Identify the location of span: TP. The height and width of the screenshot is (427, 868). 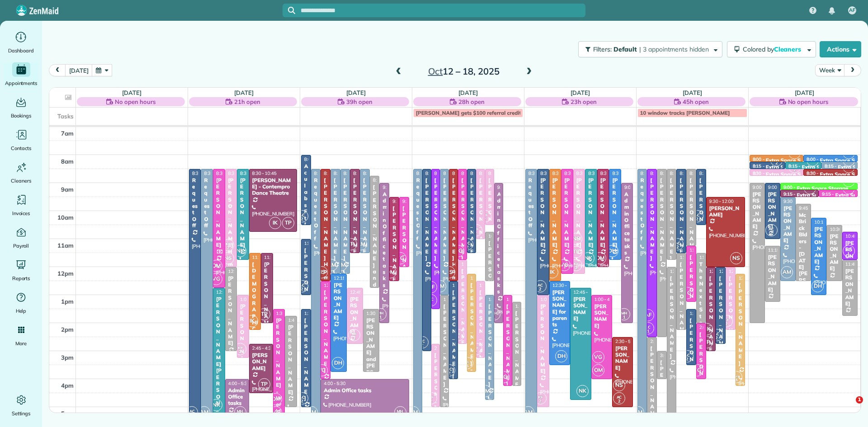
(288, 223).